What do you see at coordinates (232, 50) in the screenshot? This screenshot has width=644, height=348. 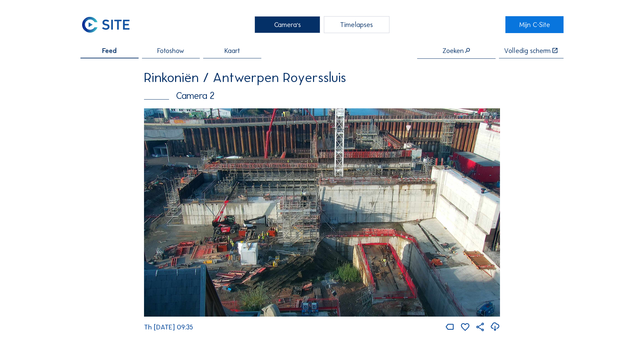 I see `span: Kaart` at bounding box center [232, 50].